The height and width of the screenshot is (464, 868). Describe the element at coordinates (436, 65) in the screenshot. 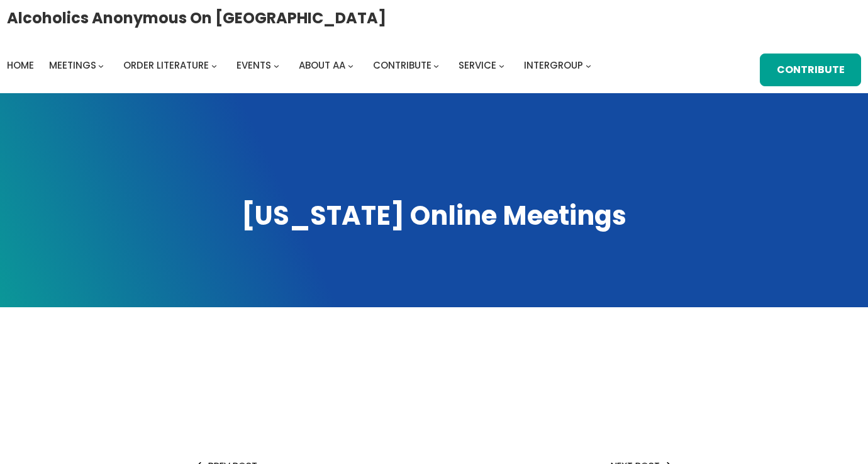

I see `button: Contribute submenu` at that location.